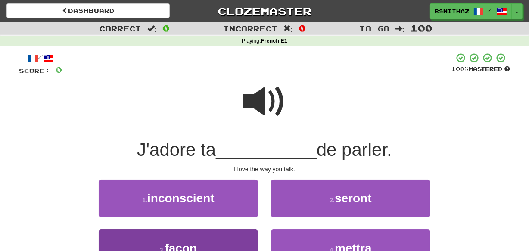  What do you see at coordinates (178, 198) in the screenshot?
I see `button: 1.inconscient` at bounding box center [178, 198].